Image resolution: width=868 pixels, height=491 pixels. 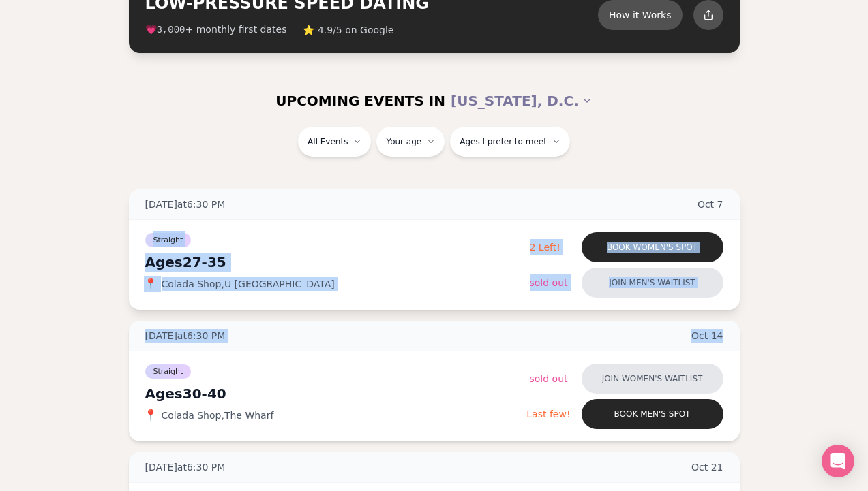 I want to click on div: Open Intercom Messenger, so click(x=838, y=461).